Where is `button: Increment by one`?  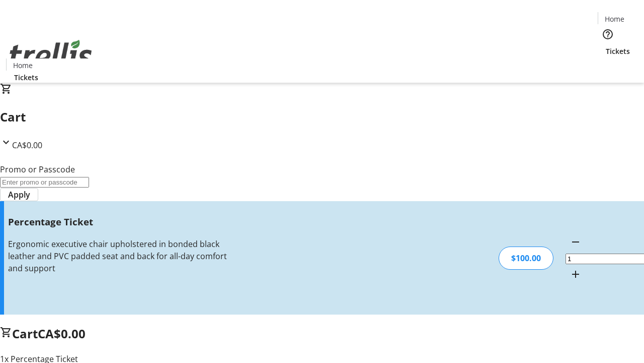 button: Increment by one is located at coordinates (576, 274).